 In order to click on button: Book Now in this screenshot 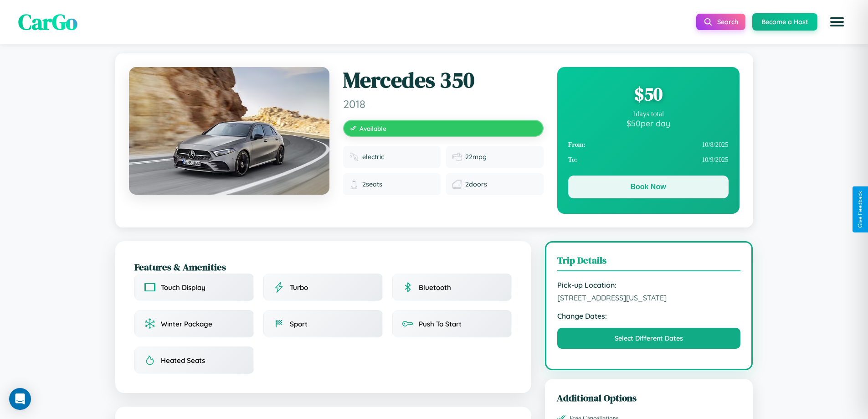, I will do `click(648, 187)`.